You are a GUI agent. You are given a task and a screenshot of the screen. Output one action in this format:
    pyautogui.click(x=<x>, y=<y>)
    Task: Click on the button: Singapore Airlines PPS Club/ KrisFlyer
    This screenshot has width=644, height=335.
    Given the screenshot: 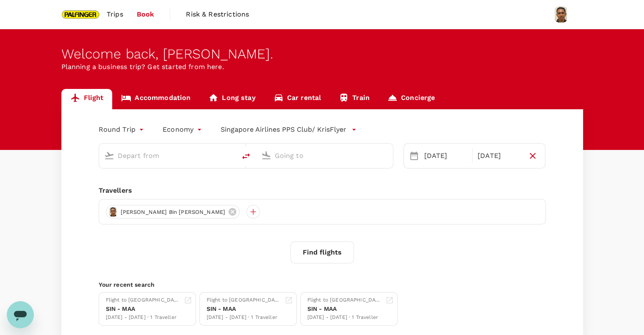 What is the action you would take?
    pyautogui.click(x=288, y=129)
    